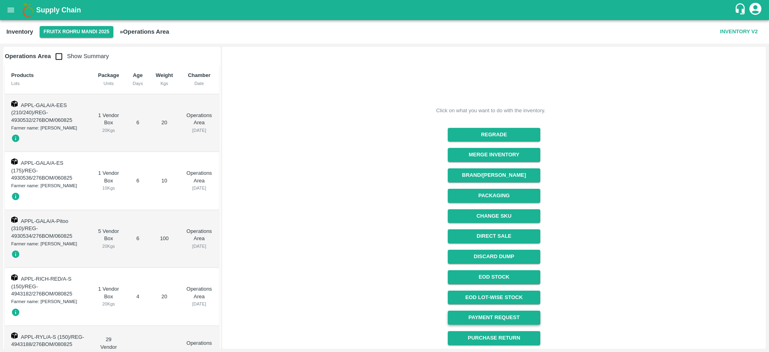  I want to click on span: APPL-RYL/A-S (150)/REG-4943188/276BOM/080825, so click(48, 340).